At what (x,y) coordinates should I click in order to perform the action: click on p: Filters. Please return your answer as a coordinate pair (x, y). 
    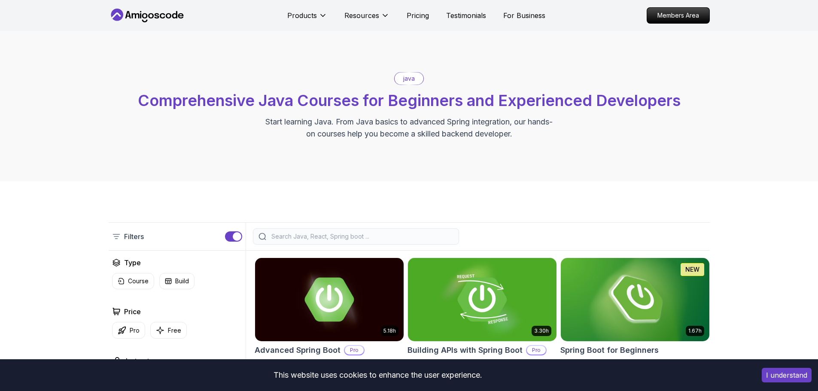
    Looking at the image, I should click on (134, 236).